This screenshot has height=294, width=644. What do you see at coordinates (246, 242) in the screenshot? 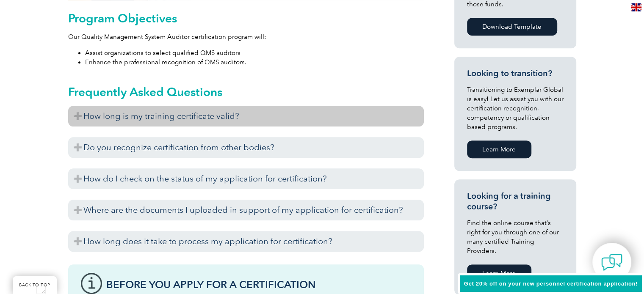
I see `h3: How long does it take to process my application for certification?` at bounding box center [246, 242].